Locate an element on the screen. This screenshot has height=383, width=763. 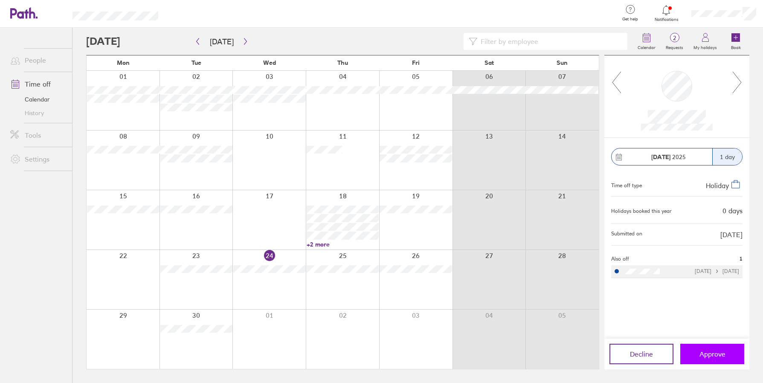
span: 2025 is located at coordinates (668, 157).